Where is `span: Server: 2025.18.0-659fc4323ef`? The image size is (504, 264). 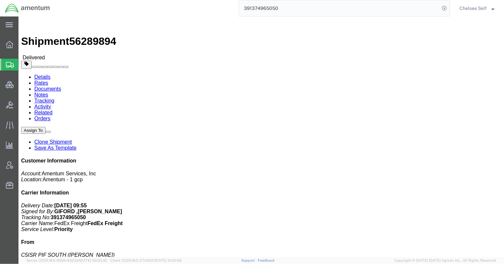
span: Server: 2025.18.0-659fc4323ef is located at coordinates (67, 261).